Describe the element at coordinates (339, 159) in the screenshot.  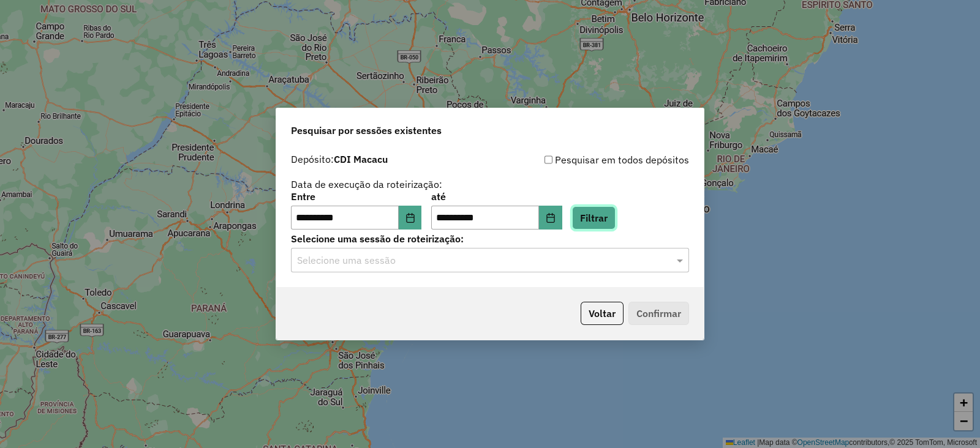
I see `label: Depósito:` at that location.